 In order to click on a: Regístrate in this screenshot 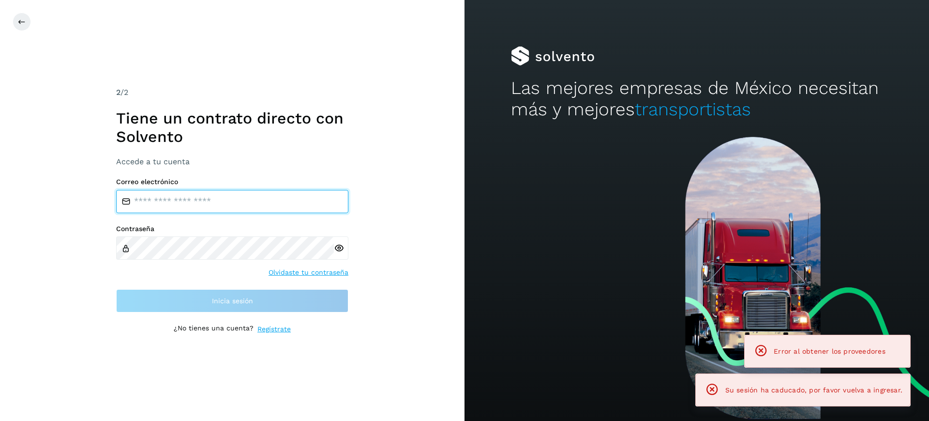, I will do `click(274, 329)`.